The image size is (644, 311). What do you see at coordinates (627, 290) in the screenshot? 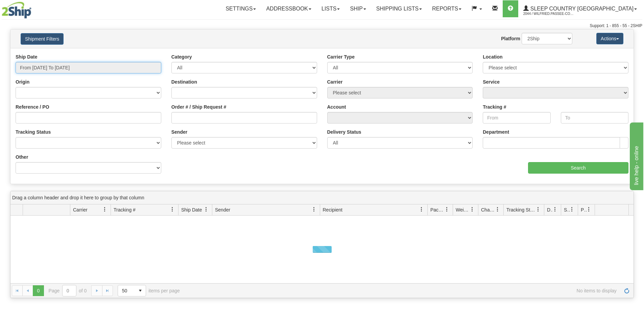
I see `a: Refresh` at bounding box center [627, 290].